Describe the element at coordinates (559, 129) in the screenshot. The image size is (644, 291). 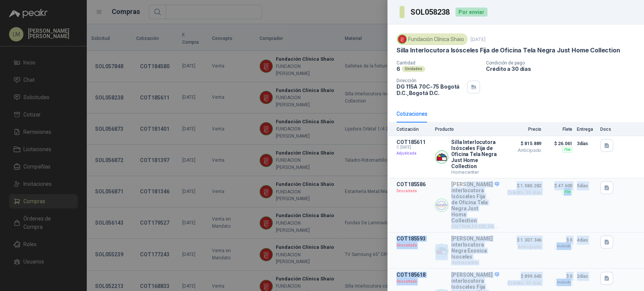
I see `p: Flete` at that location.